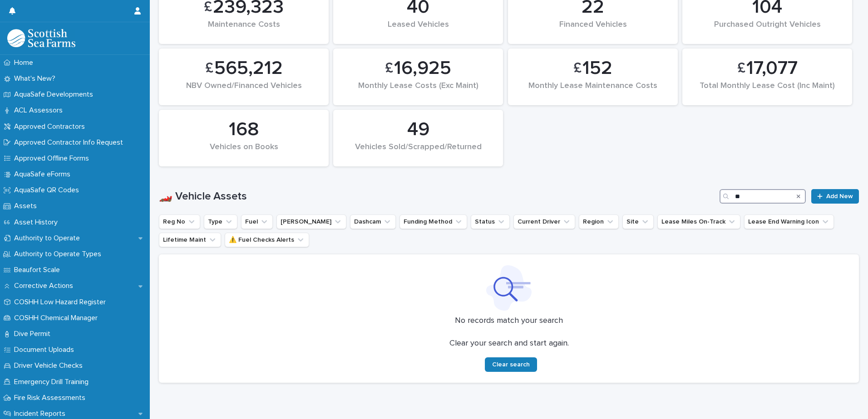 Image resolution: width=868 pixels, height=419 pixels. Describe the element at coordinates (244, 152) in the screenshot. I see `div: Vehicles on Books` at that location.